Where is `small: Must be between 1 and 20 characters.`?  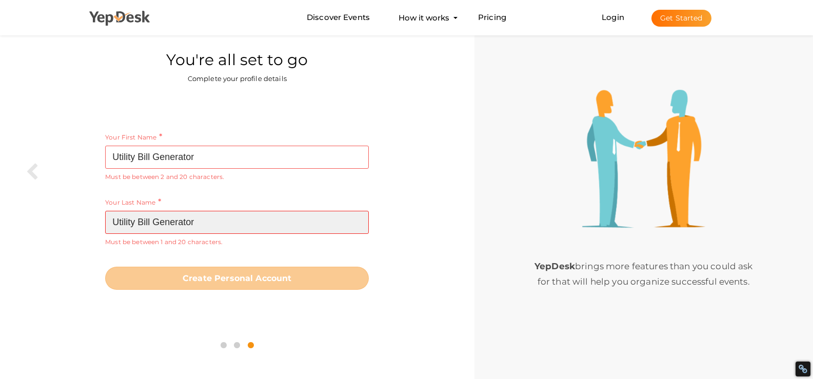
small: Must be between 1 and 20 characters. is located at coordinates (237, 242).